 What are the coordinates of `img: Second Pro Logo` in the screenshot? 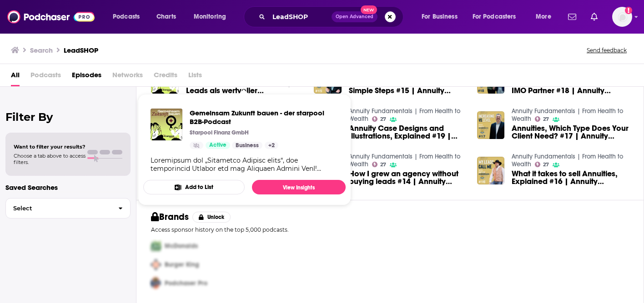 It's located at (156, 264).